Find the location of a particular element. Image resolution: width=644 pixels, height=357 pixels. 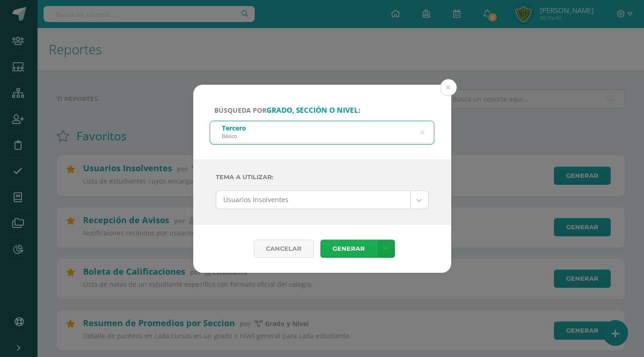

a: Usuarios Insolventes is located at coordinates (322, 200).